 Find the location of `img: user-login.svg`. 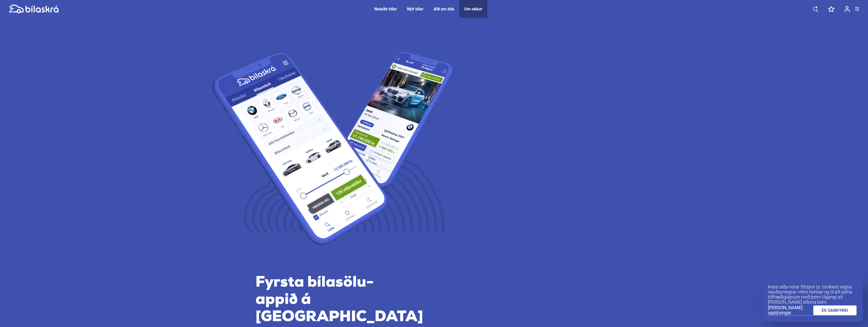

img: user-login.svg is located at coordinates (848, 9).